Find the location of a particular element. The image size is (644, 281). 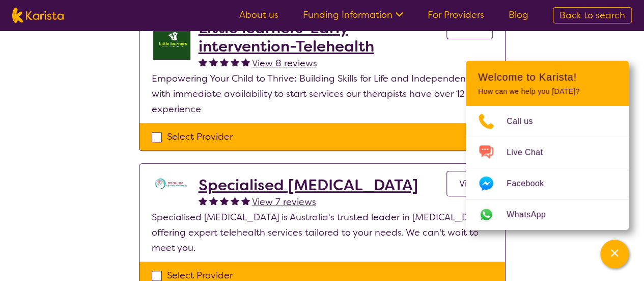

a: View is located at coordinates (470, 184).